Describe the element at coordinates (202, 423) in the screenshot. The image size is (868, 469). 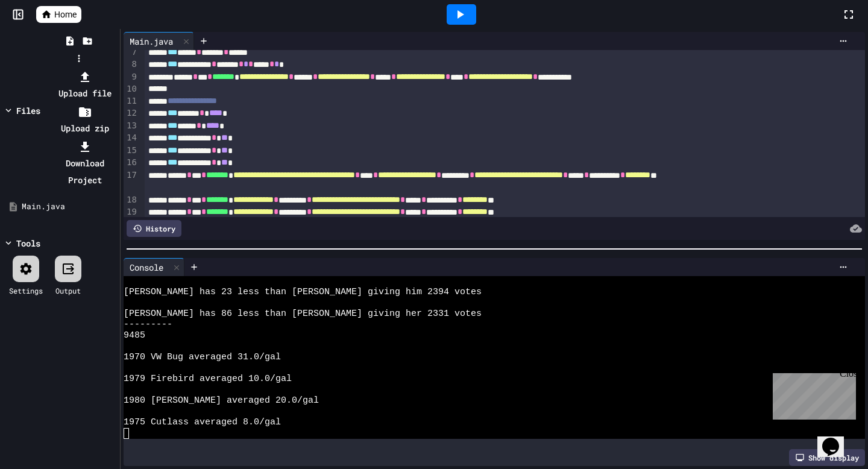
I see `span: 1975 Cutlass averaged 8.0/gal` at that location.